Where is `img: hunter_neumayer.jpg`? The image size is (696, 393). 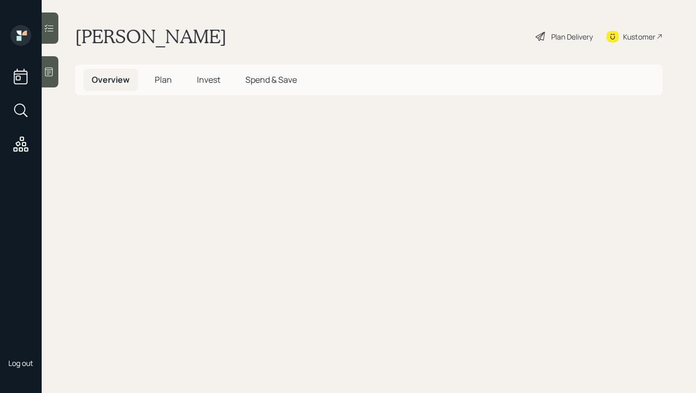 img: hunter_neumayer.jpg is located at coordinates (21, 335).